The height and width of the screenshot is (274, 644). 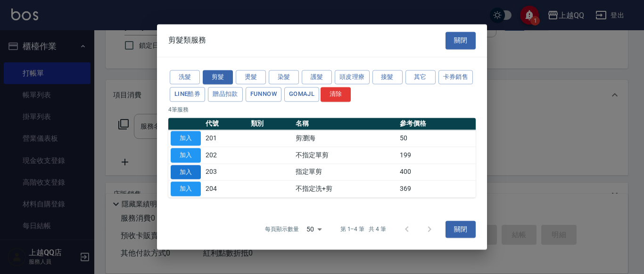 What do you see at coordinates (345, 138) in the screenshot?
I see `td: 剪瀏海` at bounding box center [345, 138].